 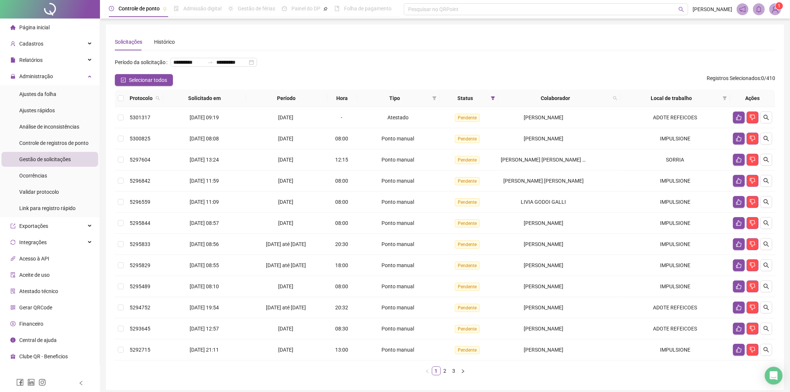 What do you see at coordinates (13, 324) in the screenshot?
I see `span: dollar` at bounding box center [13, 324].